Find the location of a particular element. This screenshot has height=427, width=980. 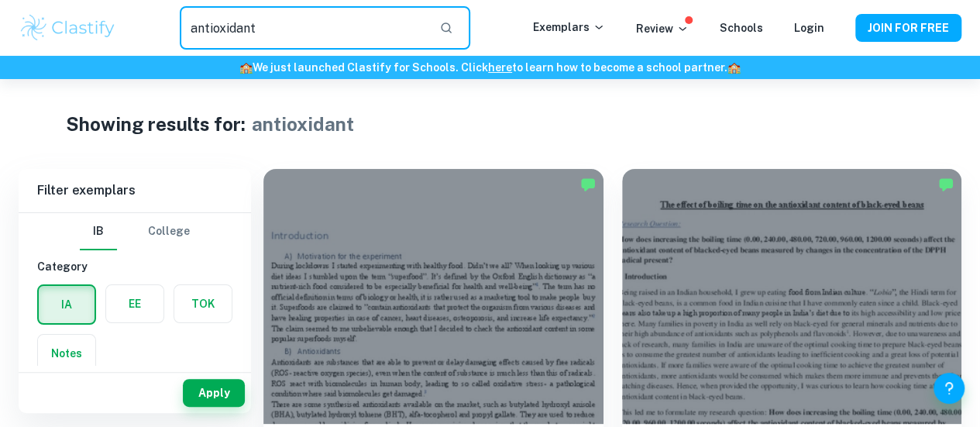

button: TOK is located at coordinates (203, 303).